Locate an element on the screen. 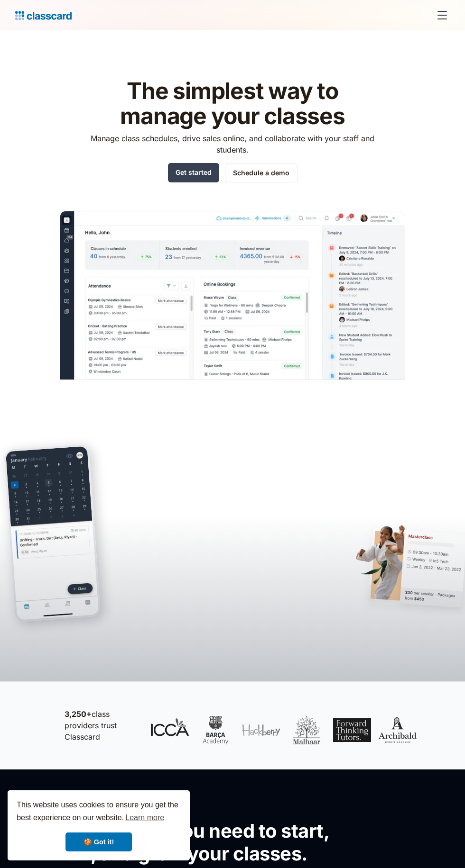  strong: 3,250+ is located at coordinates (78, 714).